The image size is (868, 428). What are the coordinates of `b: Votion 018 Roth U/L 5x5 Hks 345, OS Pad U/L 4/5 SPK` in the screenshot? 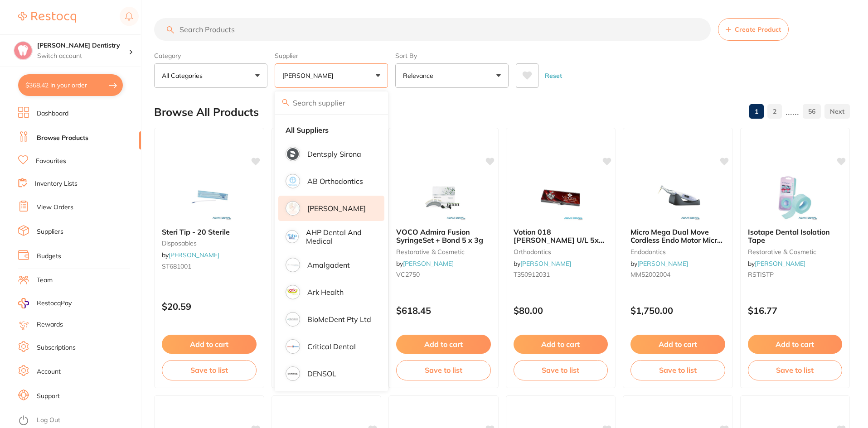 It's located at (561, 236).